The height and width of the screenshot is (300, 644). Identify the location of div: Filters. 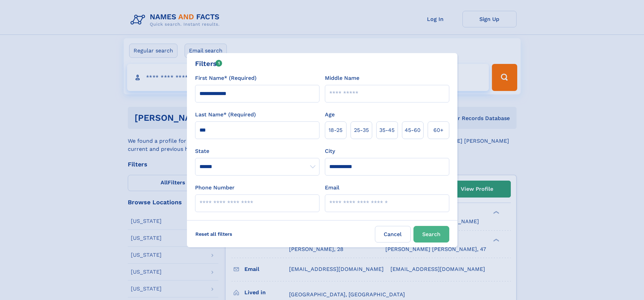
(208, 63).